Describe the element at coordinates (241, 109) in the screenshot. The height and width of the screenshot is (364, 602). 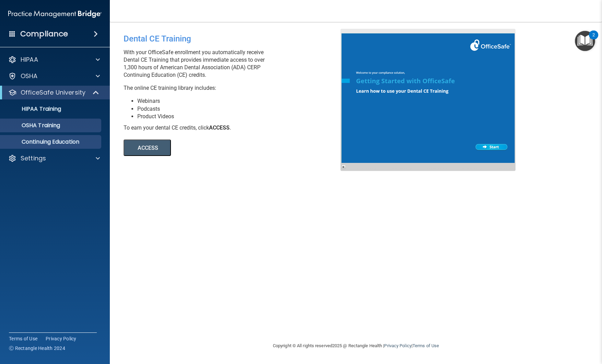
I see `li: Podcasts` at that location.